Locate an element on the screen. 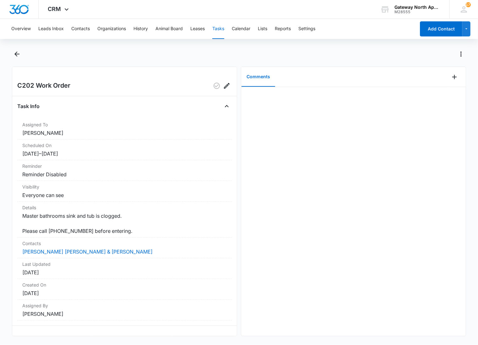 The width and height of the screenshot is (478, 345). h2: C202 Work Order is located at coordinates (44, 86).